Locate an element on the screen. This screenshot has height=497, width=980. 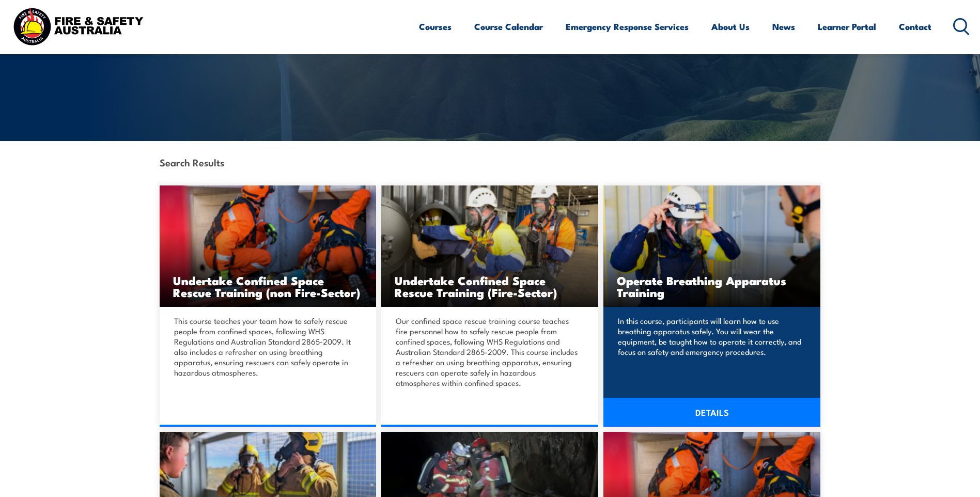
h3: Operate Breathing Apparatus Training is located at coordinates (712, 286).